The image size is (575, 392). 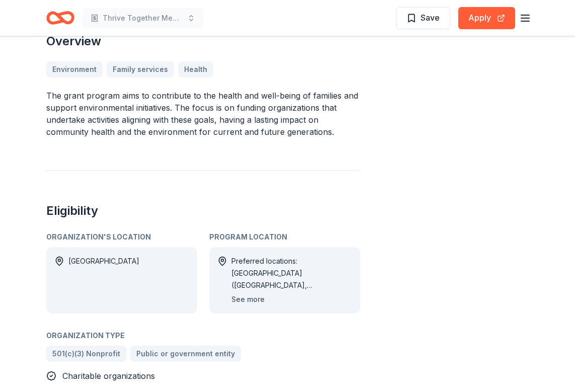 What do you see at coordinates (203, 211) in the screenshot?
I see `h2: Eligibility` at bounding box center [203, 211].